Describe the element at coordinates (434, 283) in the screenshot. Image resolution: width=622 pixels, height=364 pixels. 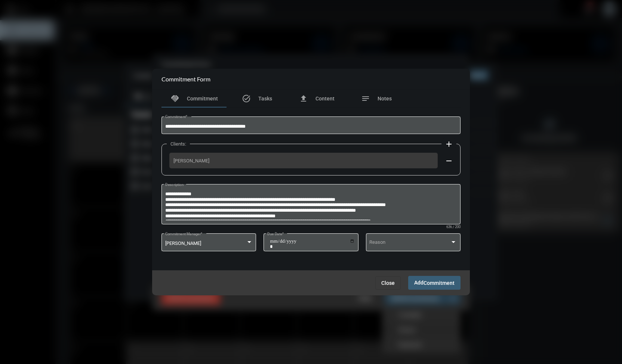
I see `span: Add` at that location.